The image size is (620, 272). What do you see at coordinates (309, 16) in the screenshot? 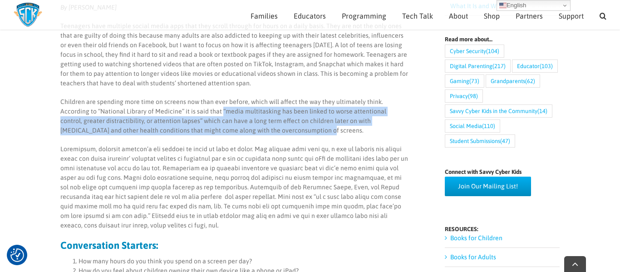
I see `span: Educators` at bounding box center [309, 16].